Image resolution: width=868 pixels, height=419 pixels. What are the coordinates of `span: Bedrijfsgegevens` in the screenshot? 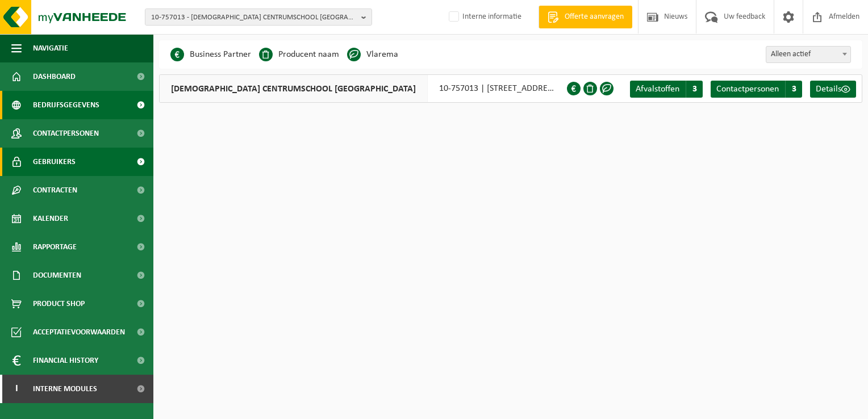 It's located at (66, 105).